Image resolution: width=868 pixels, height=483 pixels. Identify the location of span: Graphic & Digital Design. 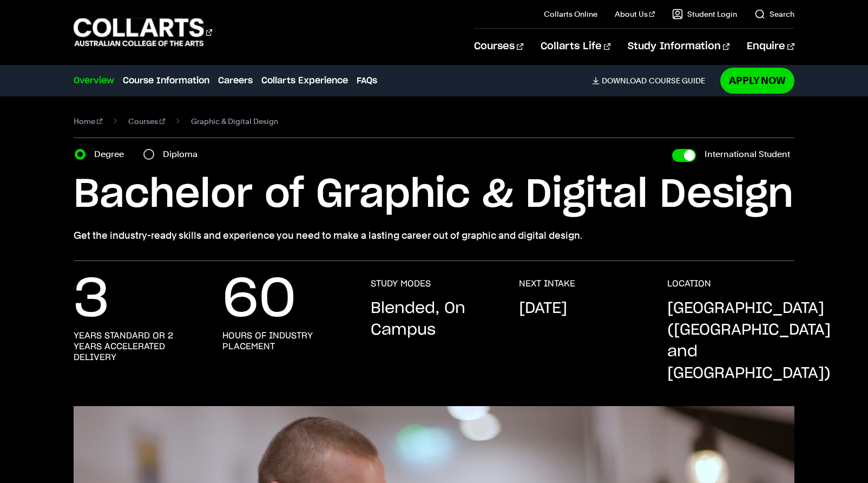
(234, 122).